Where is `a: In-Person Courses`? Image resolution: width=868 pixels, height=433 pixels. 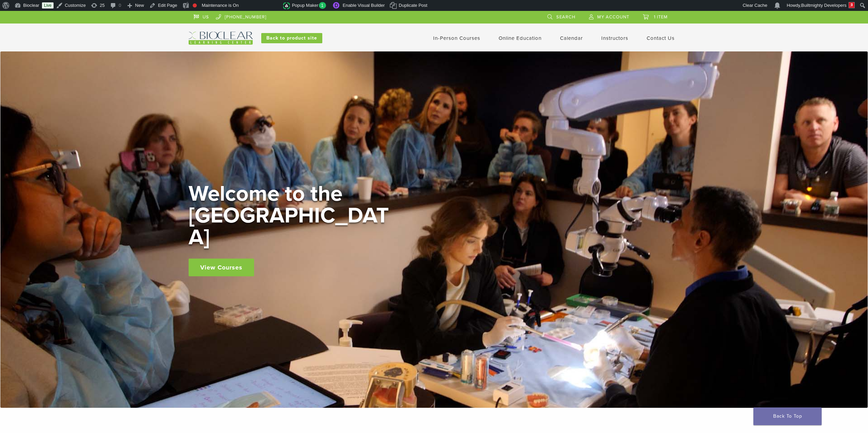
a: In-Person Courses is located at coordinates (457, 38).